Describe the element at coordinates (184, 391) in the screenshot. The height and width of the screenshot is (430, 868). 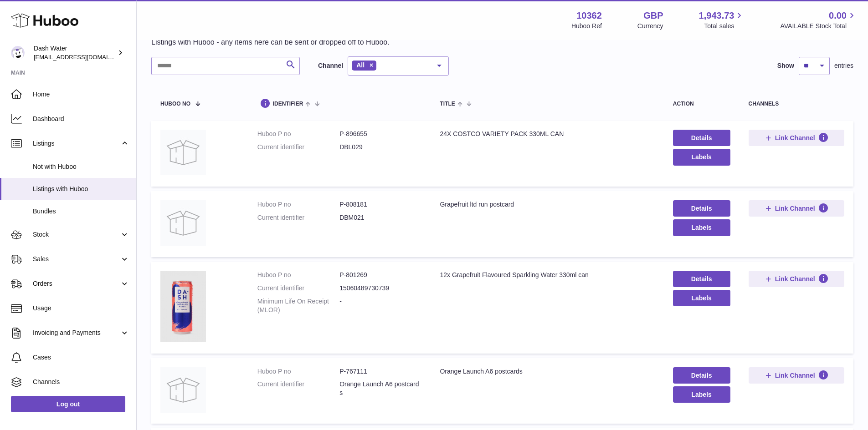
I see `img: Orange Launch A6 postcards` at that location.